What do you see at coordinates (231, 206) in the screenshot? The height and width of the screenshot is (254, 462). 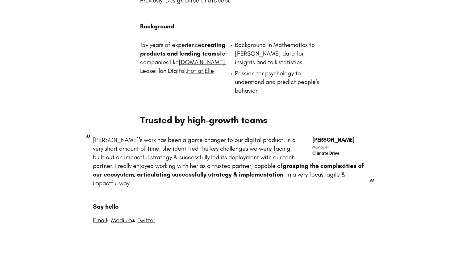 I see `h3: Say hello` at bounding box center [231, 206].